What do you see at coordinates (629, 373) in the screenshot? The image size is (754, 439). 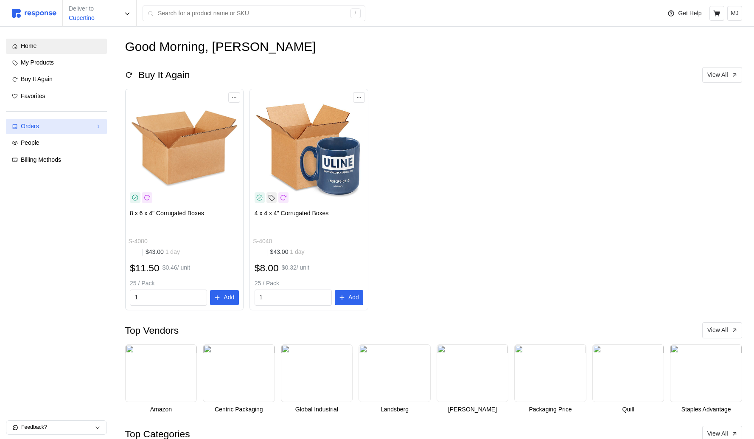 I see `img: 0220f4c4-ab07-4c61-8f93-c324ce3b7775.png` at bounding box center [629, 373].